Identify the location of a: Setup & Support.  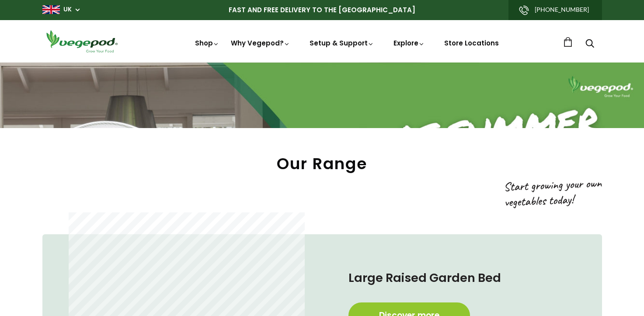
(342, 43).